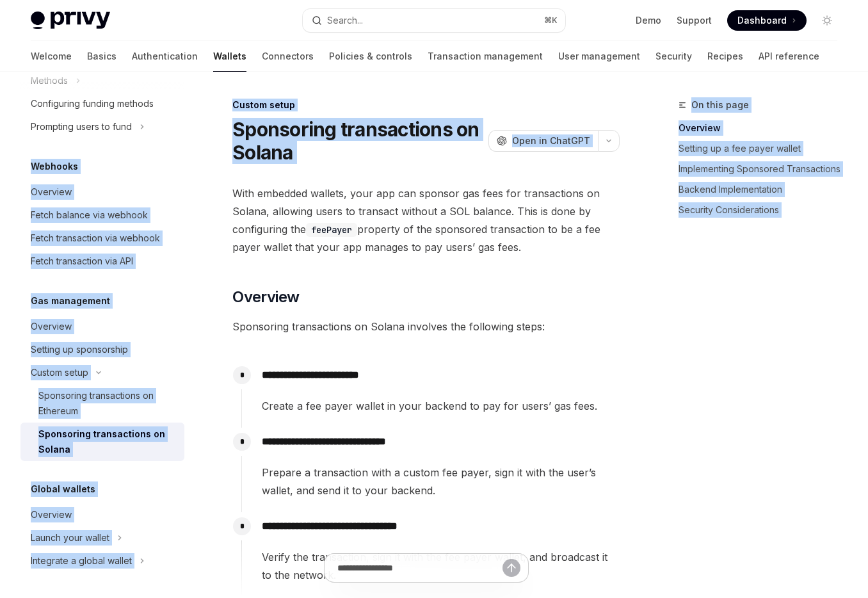 The height and width of the screenshot is (598, 868). Describe the element at coordinates (102, 56) in the screenshot. I see `a: Basics` at that location.